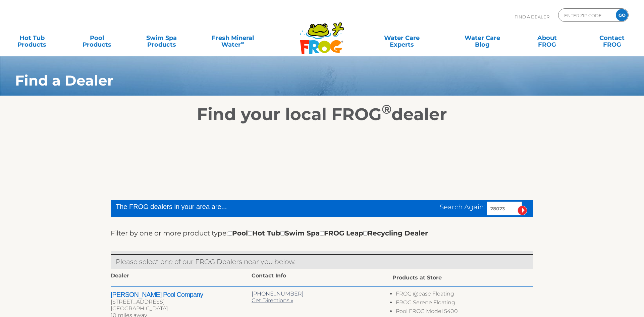 This screenshot has width=644, height=317. What do you see at coordinates (295, 80) in the screenshot?
I see `h1: Find a Dealer` at bounding box center [295, 80].